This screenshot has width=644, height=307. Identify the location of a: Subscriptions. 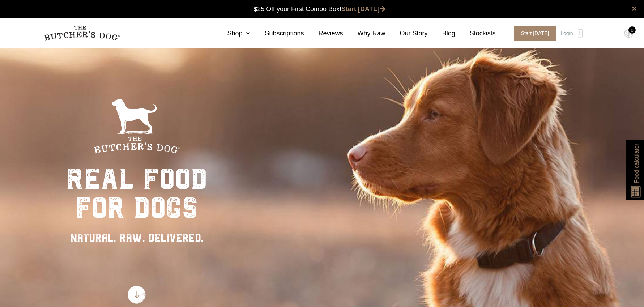
(277, 33).